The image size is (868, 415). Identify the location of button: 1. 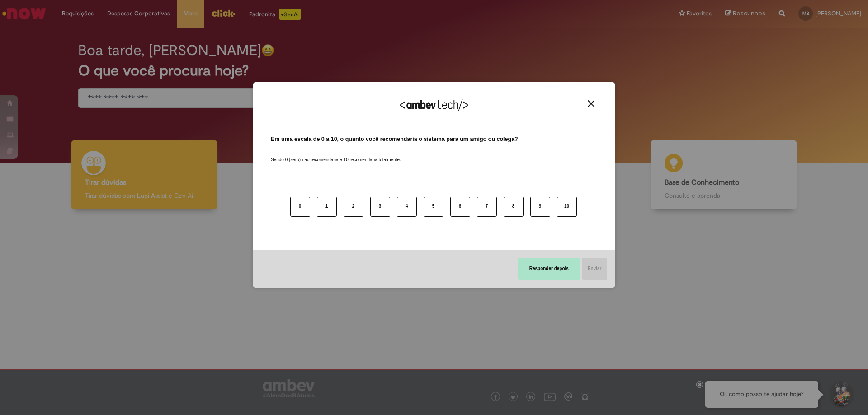
(327, 207).